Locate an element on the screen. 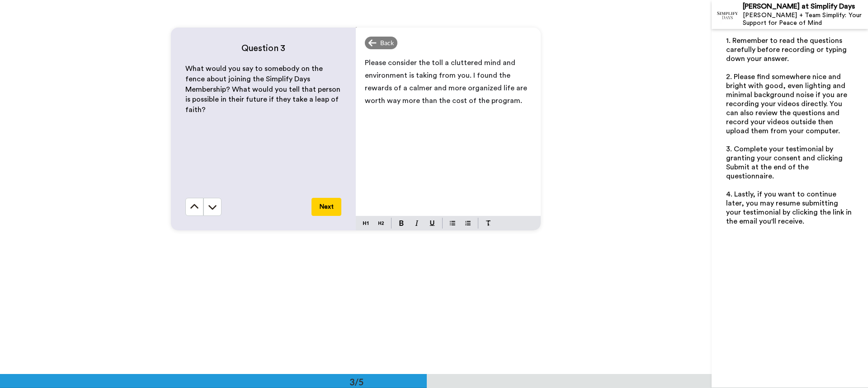 This screenshot has width=868, height=388. img: bold-mark.svg is located at coordinates (402, 223).